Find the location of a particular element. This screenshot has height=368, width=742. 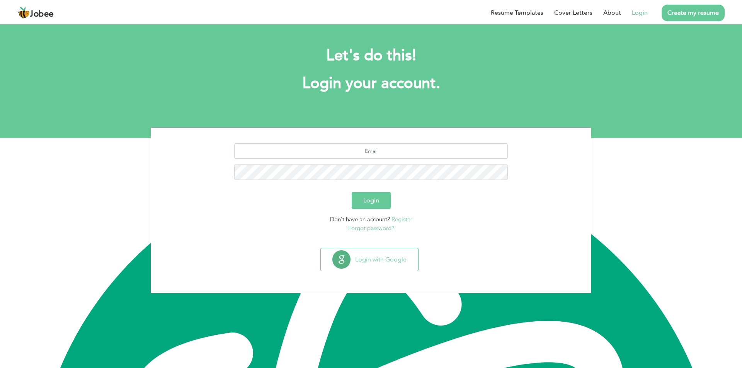

h2: Let's do this! is located at coordinates (371, 56).